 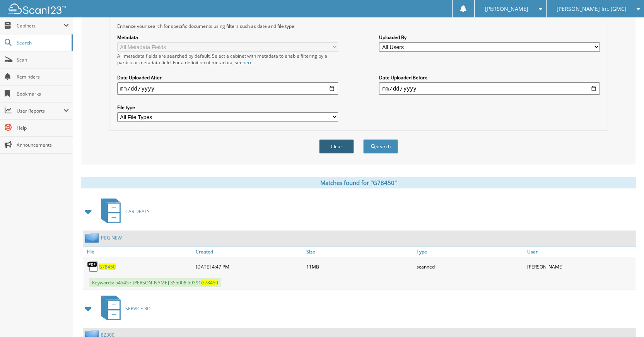 I want to click on span: CAR DEALS, so click(x=137, y=211).